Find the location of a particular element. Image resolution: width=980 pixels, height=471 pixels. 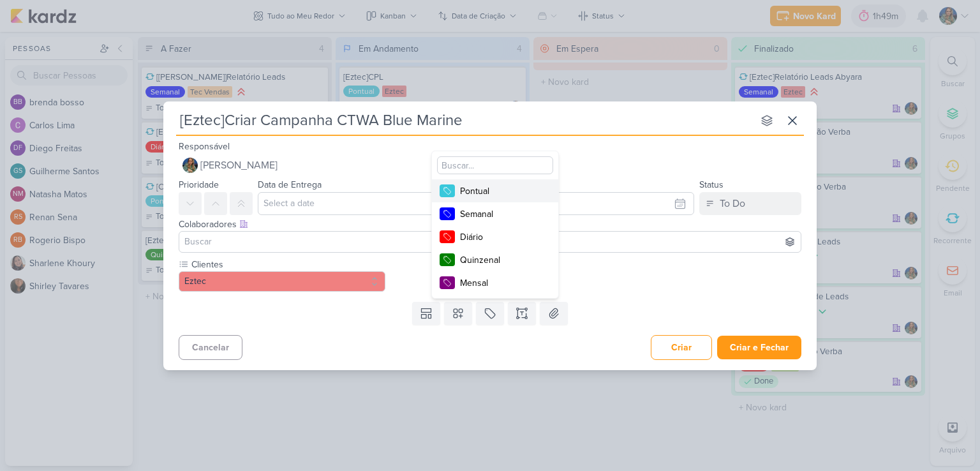

button: Diário is located at coordinates (495, 237).